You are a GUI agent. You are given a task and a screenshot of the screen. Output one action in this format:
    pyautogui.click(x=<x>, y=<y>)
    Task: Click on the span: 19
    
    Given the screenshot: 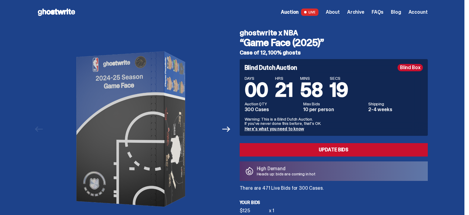 What is the action you would take?
    pyautogui.click(x=339, y=90)
    